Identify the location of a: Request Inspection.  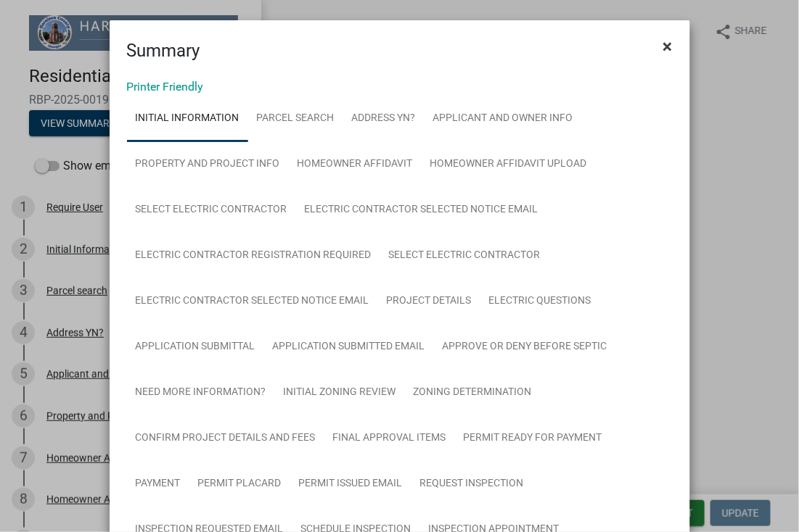
(471, 484).